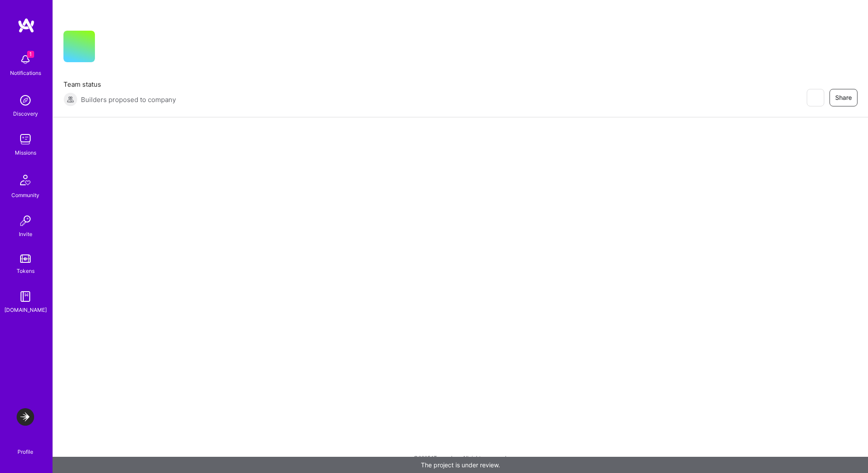 Image resolution: width=868 pixels, height=473 pixels. What do you see at coordinates (26, 258) in the screenshot?
I see `img: tokens` at bounding box center [26, 258].